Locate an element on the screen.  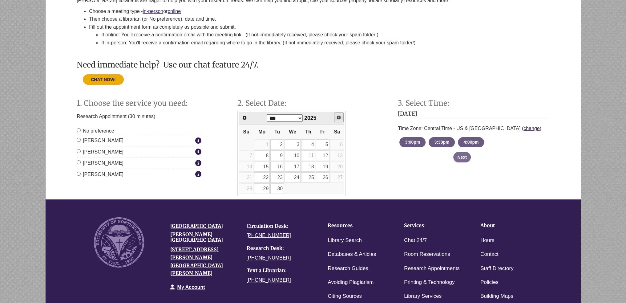
a: Building Maps is located at coordinates (497, 296).